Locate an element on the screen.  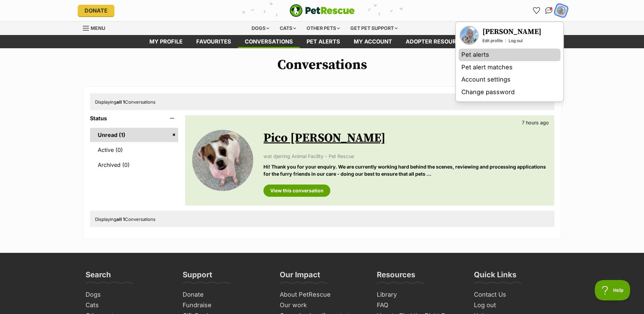
p: 7 hours ago is located at coordinates (535, 122).